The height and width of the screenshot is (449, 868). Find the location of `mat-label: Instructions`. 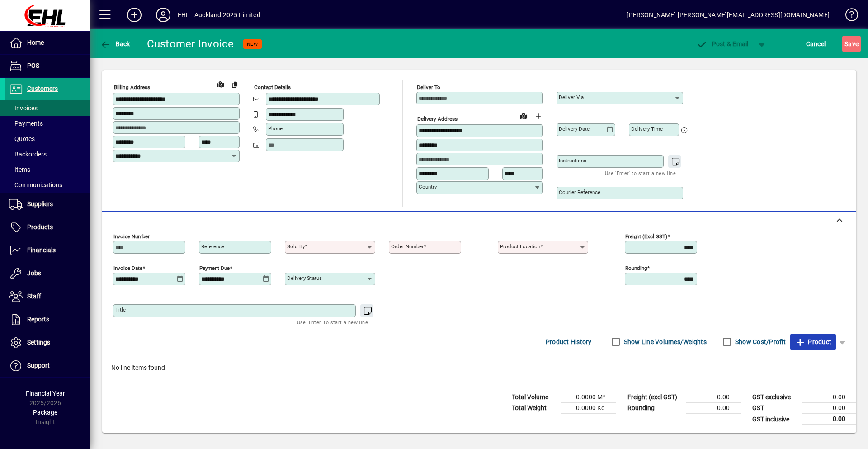

mat-label: Instructions is located at coordinates (572, 161).